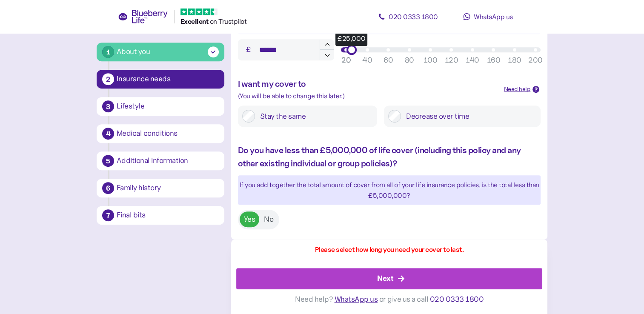 The image size is (644, 314). What do you see at coordinates (368, 84) in the screenshot?
I see `div: I want my cover to` at bounding box center [368, 84].